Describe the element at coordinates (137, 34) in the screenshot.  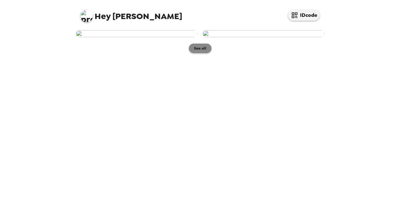
I see `img: user-274899` at that location.